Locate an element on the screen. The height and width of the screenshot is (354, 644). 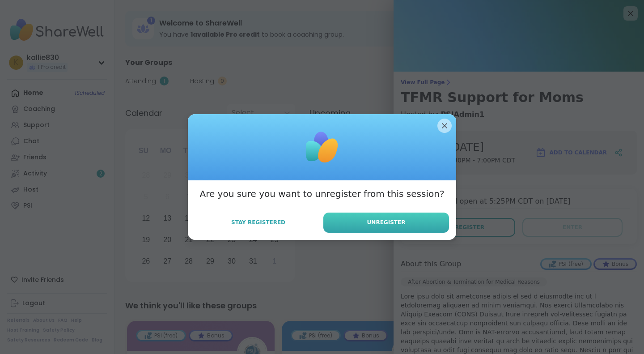
span: Unregister is located at coordinates (387, 223).